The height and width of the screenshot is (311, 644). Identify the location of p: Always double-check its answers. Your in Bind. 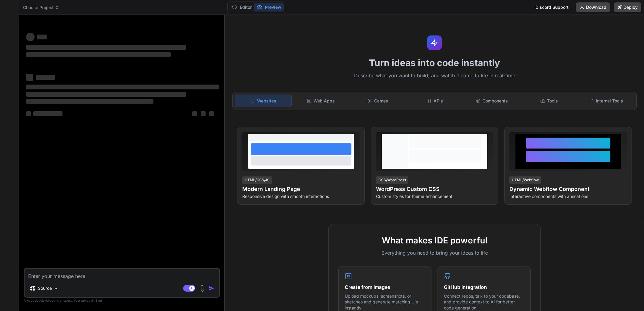
(122, 300).